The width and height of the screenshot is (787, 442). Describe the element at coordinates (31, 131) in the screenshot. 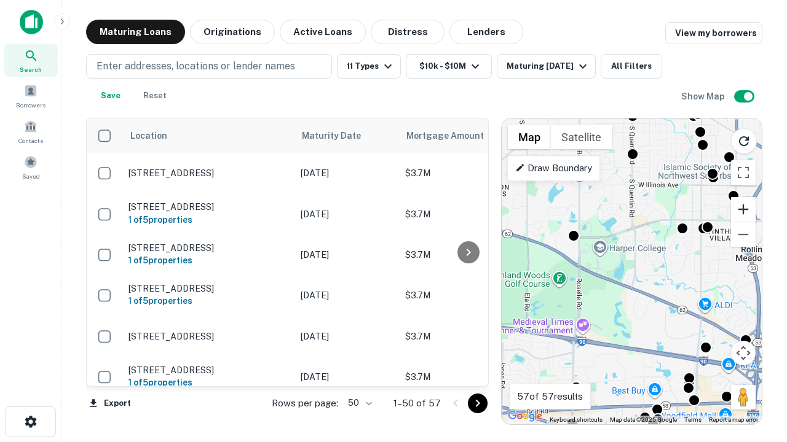

I see `a: Contacts` at that location.